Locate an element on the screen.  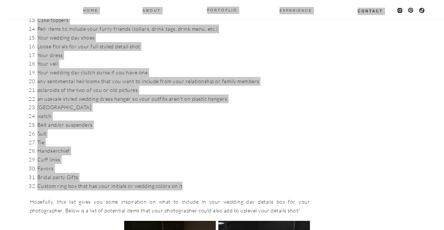
p: Hopefully, this list gives you some inspiration on what to include in your wedding day details bo... is located at coordinates (170, 206).